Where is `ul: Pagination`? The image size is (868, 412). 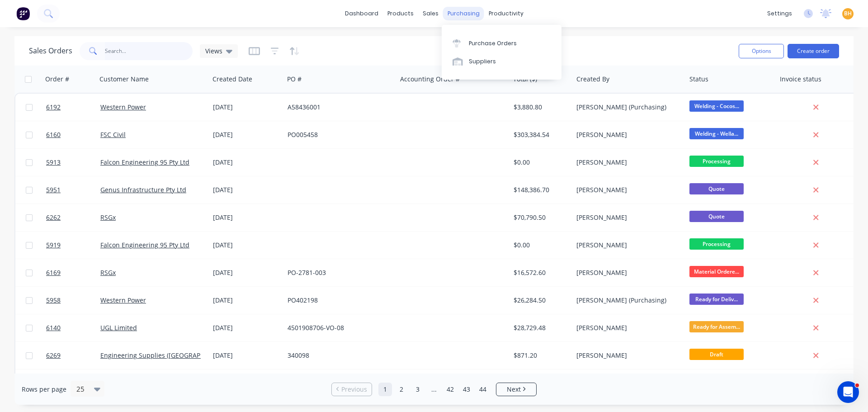 ul: Pagination is located at coordinates (434, 389).